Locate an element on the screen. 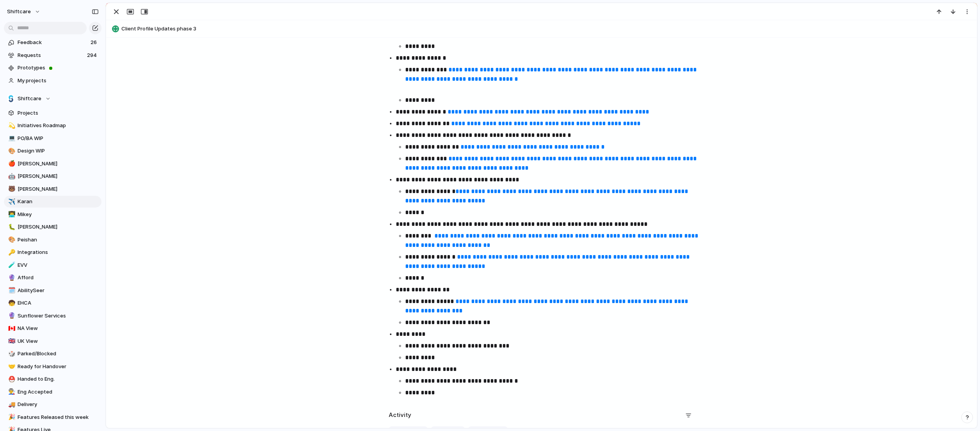 The width and height of the screenshot is (980, 431). span: Afford is located at coordinates (58, 278).